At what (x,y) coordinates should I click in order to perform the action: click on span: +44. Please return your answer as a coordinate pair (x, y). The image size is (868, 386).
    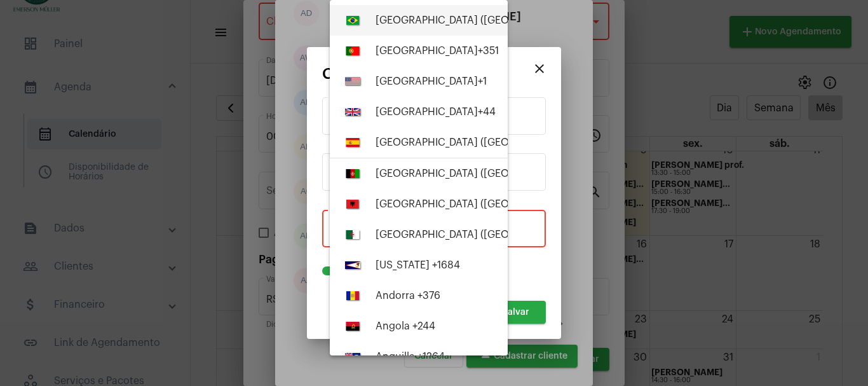
    Looking at the image, I should click on (486, 112).